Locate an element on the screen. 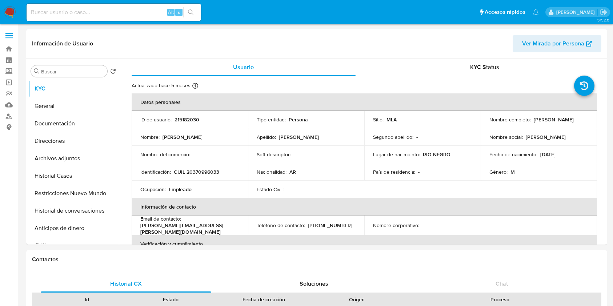  div: Id is located at coordinates (87, 300).